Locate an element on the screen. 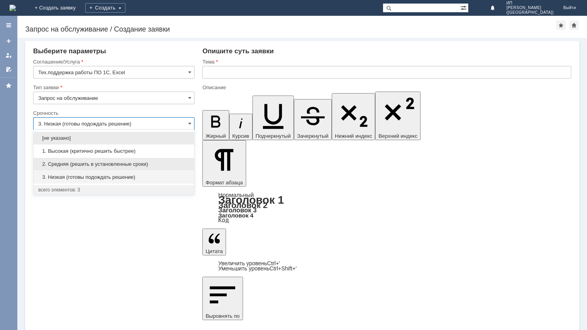 The height and width of the screenshot is (330, 587). a: Заголовок 3 is located at coordinates (237, 210).